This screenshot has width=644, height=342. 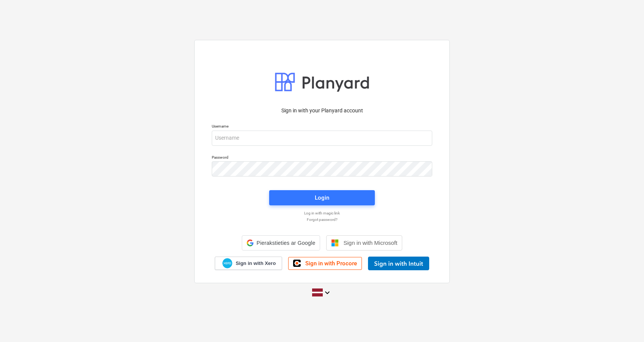 I want to click on a: Log in with magic link, so click(x=322, y=213).